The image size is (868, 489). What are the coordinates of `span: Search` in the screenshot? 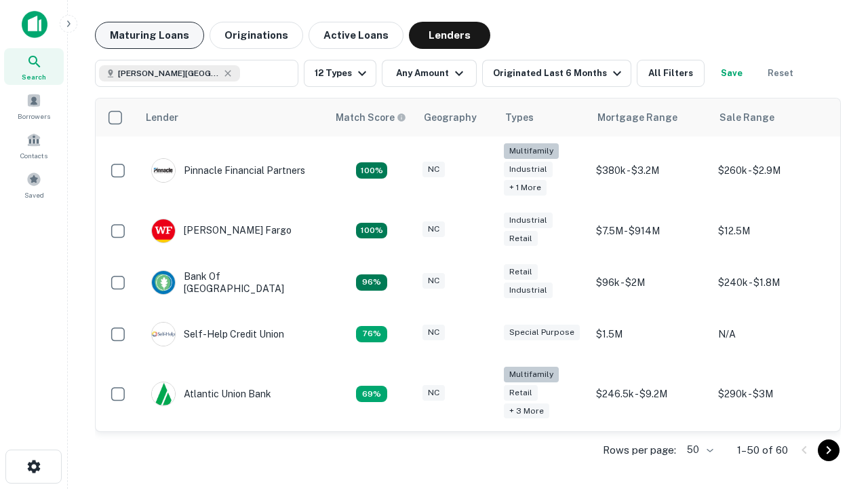 It's located at (34, 77).